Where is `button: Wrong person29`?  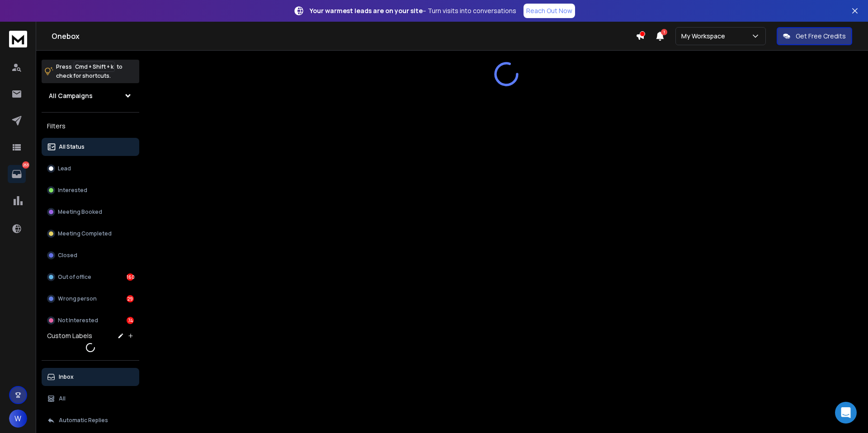
button: Wrong person29 is located at coordinates (90, 299).